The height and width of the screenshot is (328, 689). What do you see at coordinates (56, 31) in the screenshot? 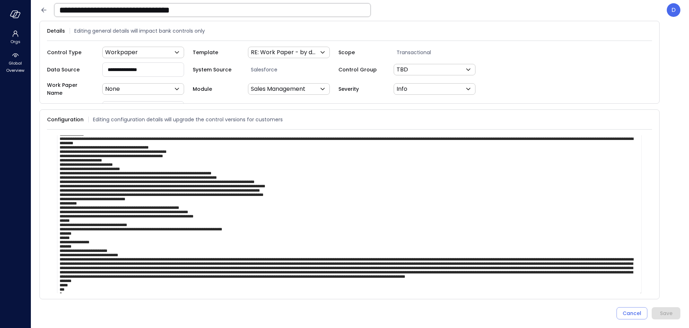
I see `span: Details` at bounding box center [56, 31].